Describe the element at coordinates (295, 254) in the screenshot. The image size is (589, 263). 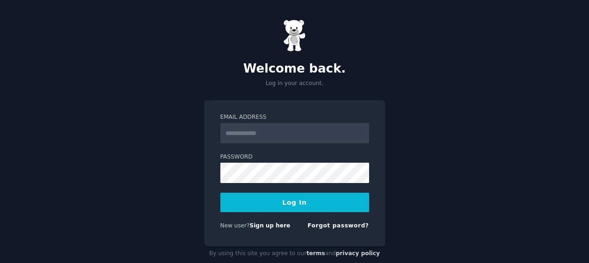
I see `div: By using this site you agree to our and` at that location.